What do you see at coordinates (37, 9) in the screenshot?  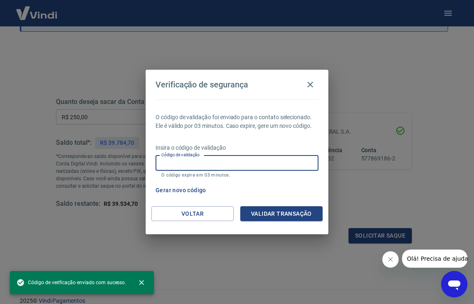 I see `span: Olá! Precisa de ajuda?` at bounding box center [37, 9].